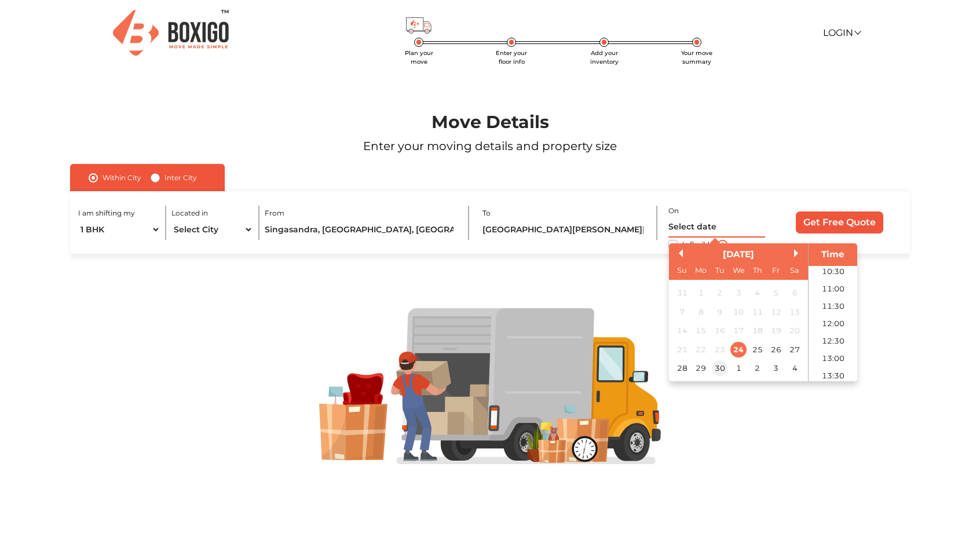 This screenshot has width=980, height=540. Describe the element at coordinates (795, 292) in the screenshot. I see `div: Not available Saturday, September 6th, 2025` at that location.